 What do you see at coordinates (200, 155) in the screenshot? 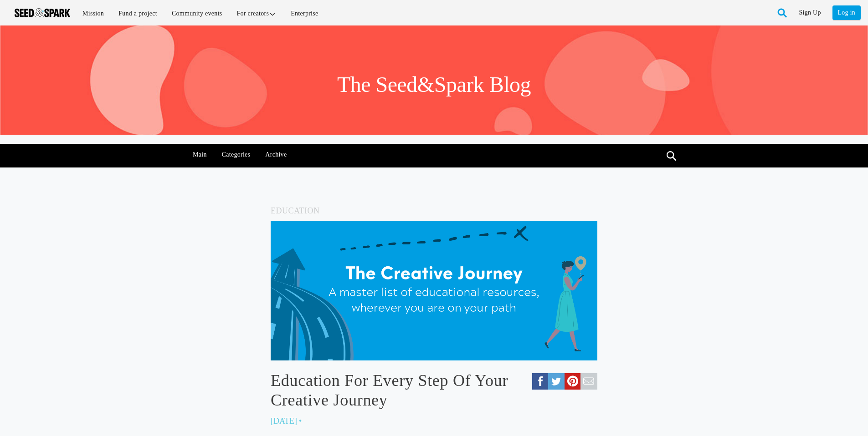
I see `a: Main` at bounding box center [200, 155].